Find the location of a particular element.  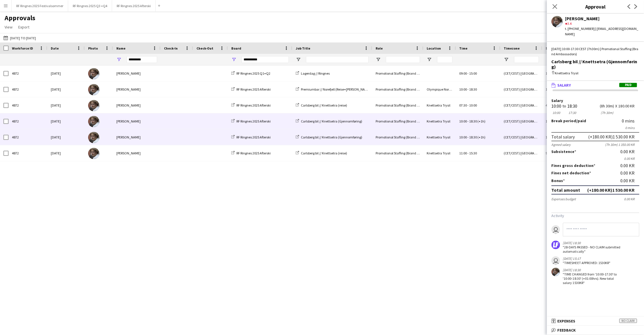

input: Board Filter Input is located at coordinates (265, 59).